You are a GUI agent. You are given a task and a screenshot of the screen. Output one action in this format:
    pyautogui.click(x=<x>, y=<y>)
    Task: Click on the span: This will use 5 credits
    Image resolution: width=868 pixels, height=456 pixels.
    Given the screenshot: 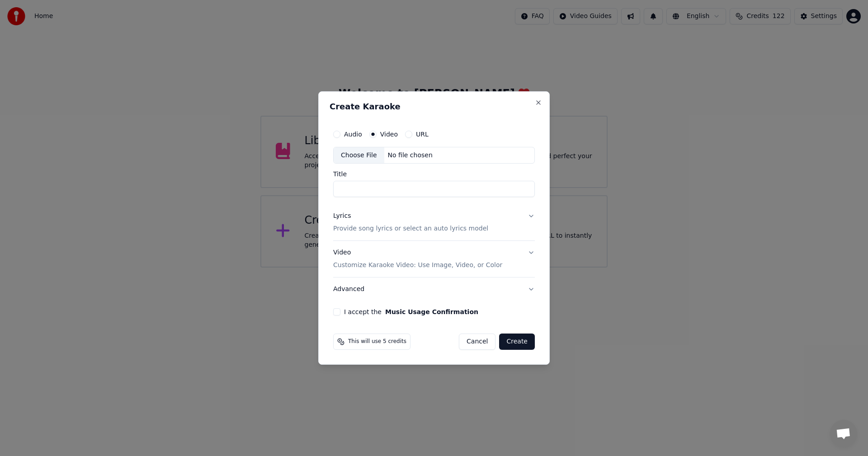 What is the action you would take?
    pyautogui.click(x=377, y=341)
    